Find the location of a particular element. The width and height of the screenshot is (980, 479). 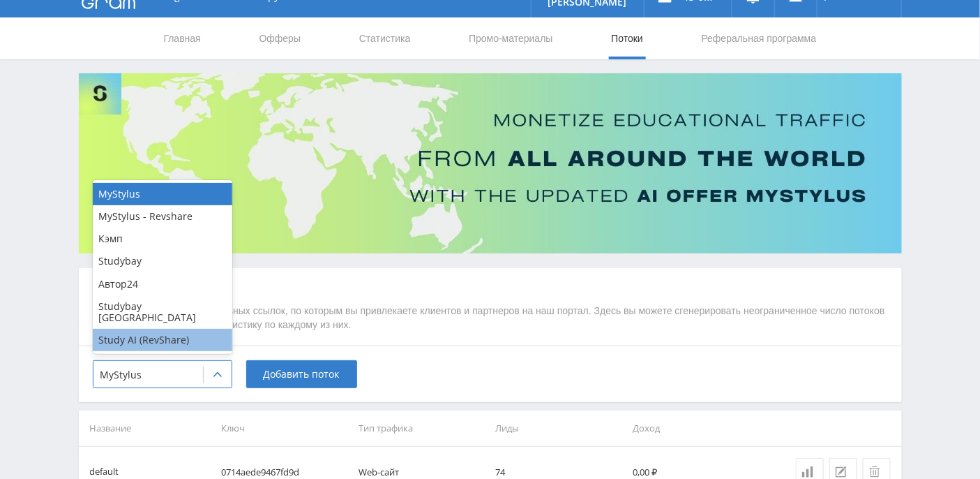

th: Доход is located at coordinates (696, 428).